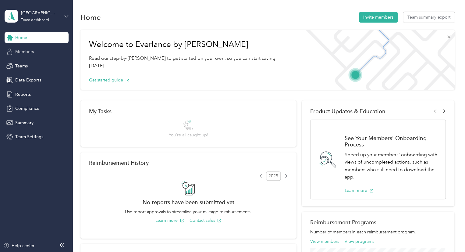 The height and width of the screenshot is (252, 465). I want to click on p: Number of members in each reimbursement program., so click(378, 232).